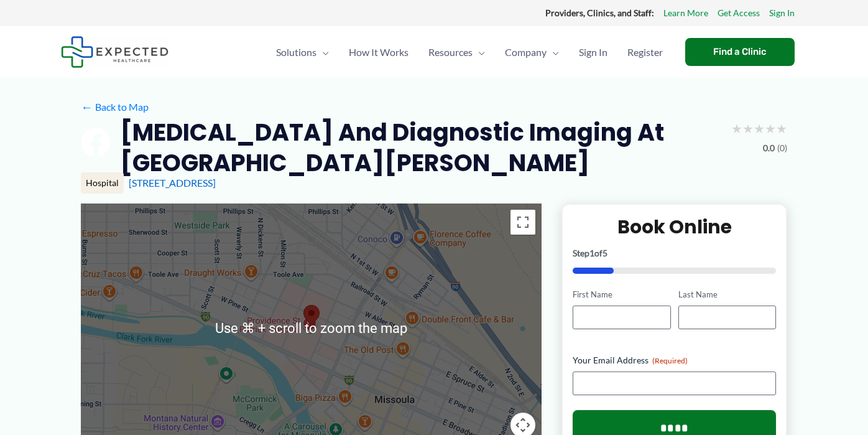 The height and width of the screenshot is (435, 868). What do you see at coordinates (456, 52) in the screenshot?
I see `a: ResourcesMenu Toggle` at bounding box center [456, 52].